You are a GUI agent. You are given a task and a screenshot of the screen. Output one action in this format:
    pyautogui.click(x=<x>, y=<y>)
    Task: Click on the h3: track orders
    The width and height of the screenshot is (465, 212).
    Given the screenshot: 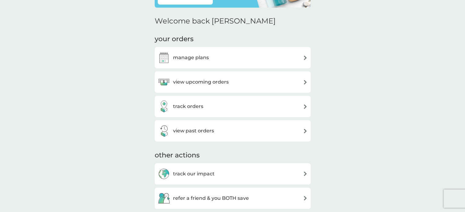 What is the action you would take?
    pyautogui.click(x=188, y=107)
    